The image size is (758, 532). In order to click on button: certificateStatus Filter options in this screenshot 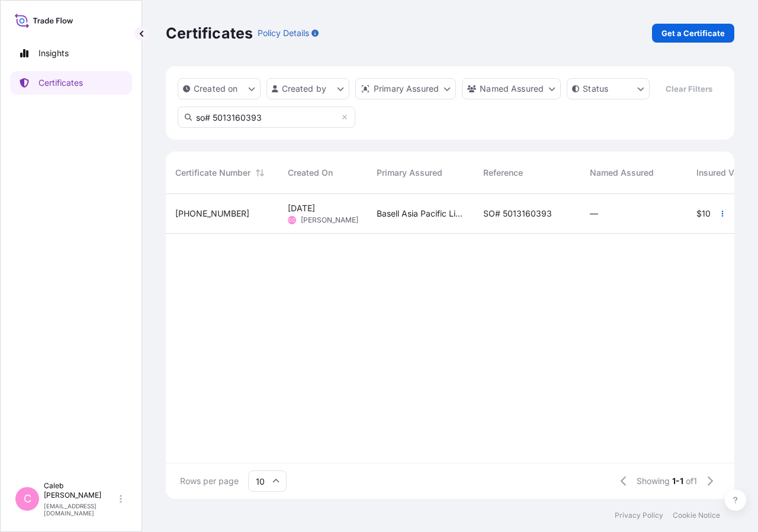, I will do `click(608, 89)`.